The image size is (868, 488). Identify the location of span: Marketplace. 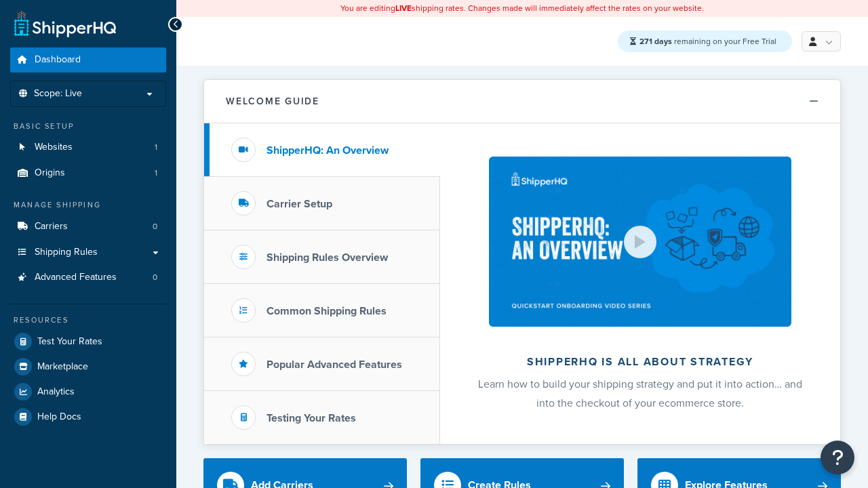
(62, 367).